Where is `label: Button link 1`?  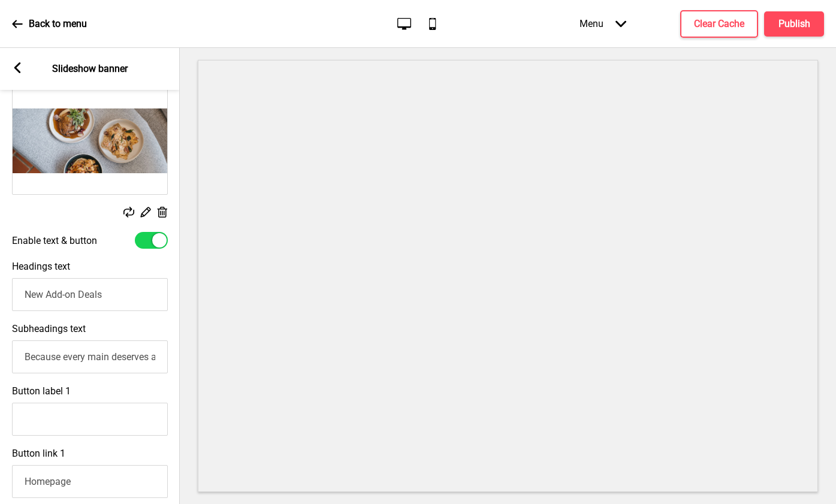
label: Button link 1 is located at coordinates (38, 453).